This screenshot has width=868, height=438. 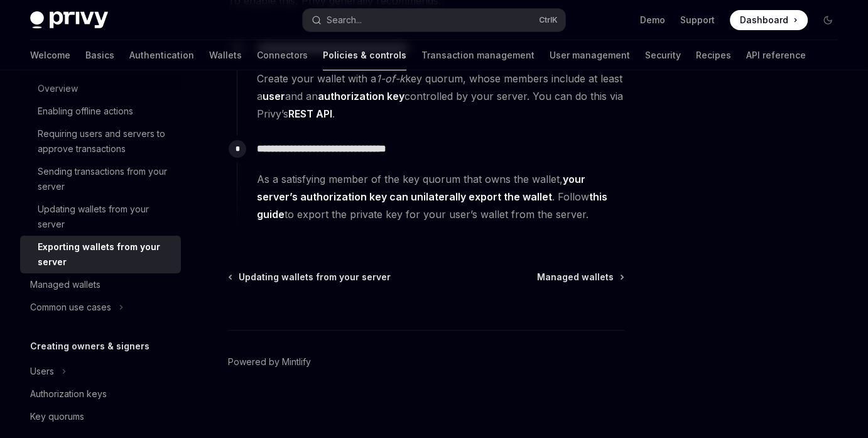 I want to click on div: Enabling offline actions, so click(x=85, y=112).